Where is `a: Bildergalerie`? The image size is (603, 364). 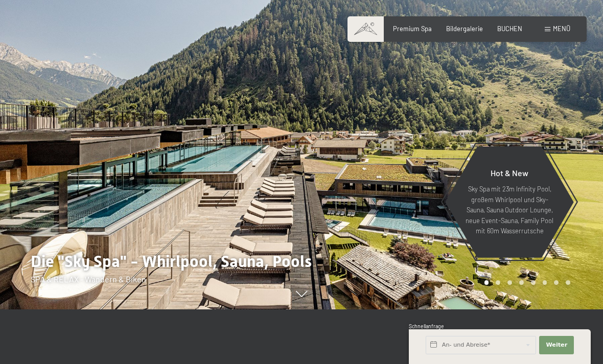 a: Bildergalerie is located at coordinates (464, 28).